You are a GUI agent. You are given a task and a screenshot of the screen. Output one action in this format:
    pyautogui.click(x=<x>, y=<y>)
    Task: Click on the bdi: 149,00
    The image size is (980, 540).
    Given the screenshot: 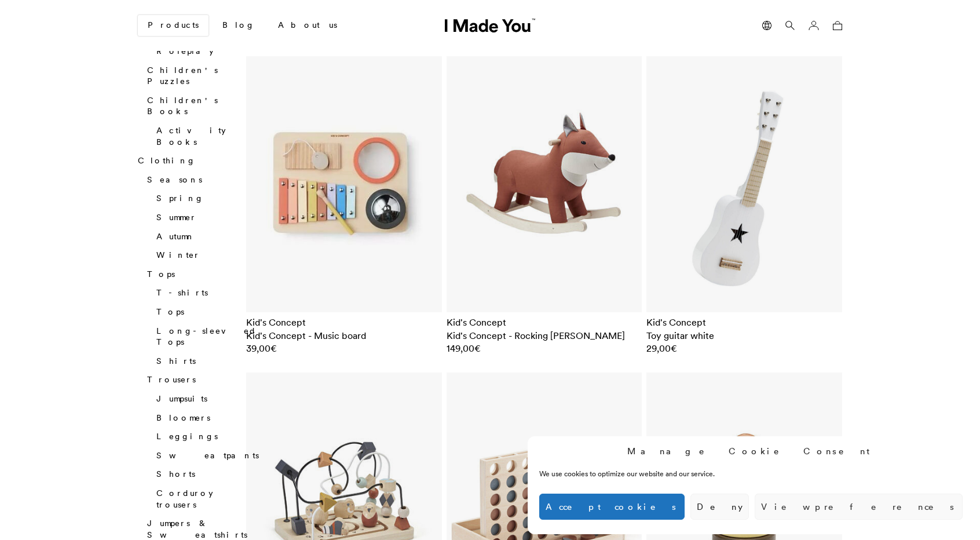 What is the action you would take?
    pyautogui.click(x=463, y=349)
    